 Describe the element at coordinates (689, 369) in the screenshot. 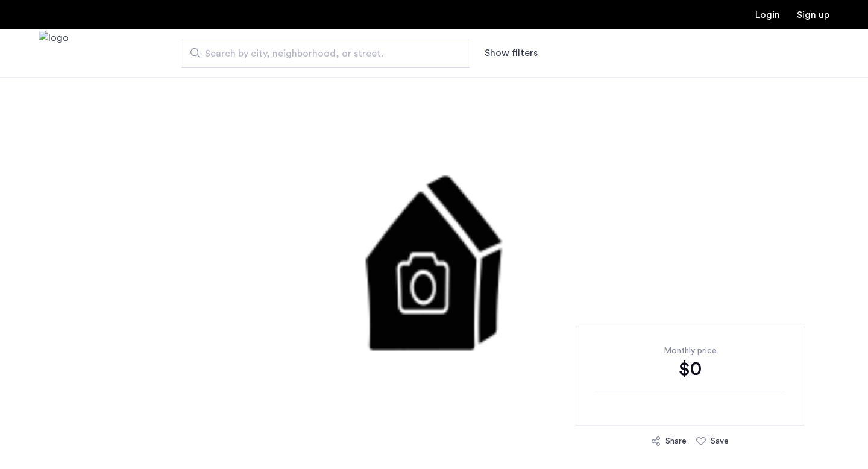

I see `div: $0` at that location.